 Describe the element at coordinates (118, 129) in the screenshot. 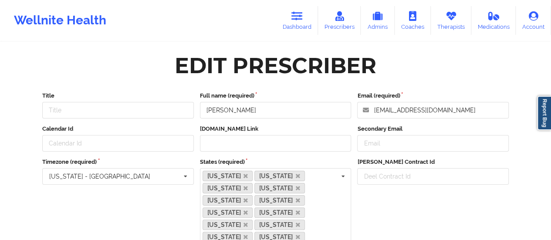

I see `label: Calendar Id` at that location.